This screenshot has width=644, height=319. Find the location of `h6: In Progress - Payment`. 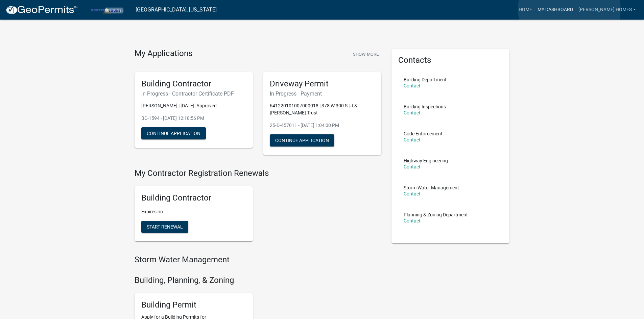

h6: In Progress - Payment is located at coordinates (322, 94).